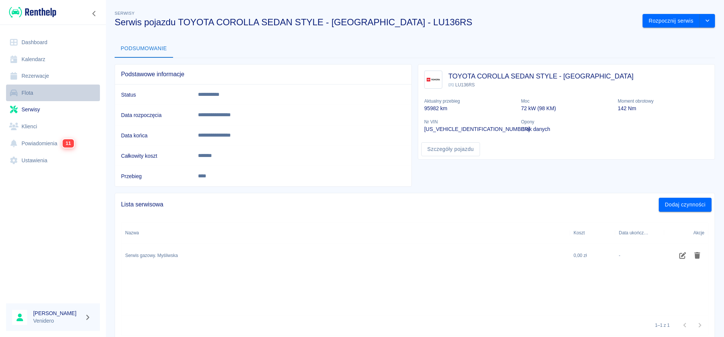 The height and width of the screenshot is (337, 724). I want to click on p: Brak danych, so click(566, 129).